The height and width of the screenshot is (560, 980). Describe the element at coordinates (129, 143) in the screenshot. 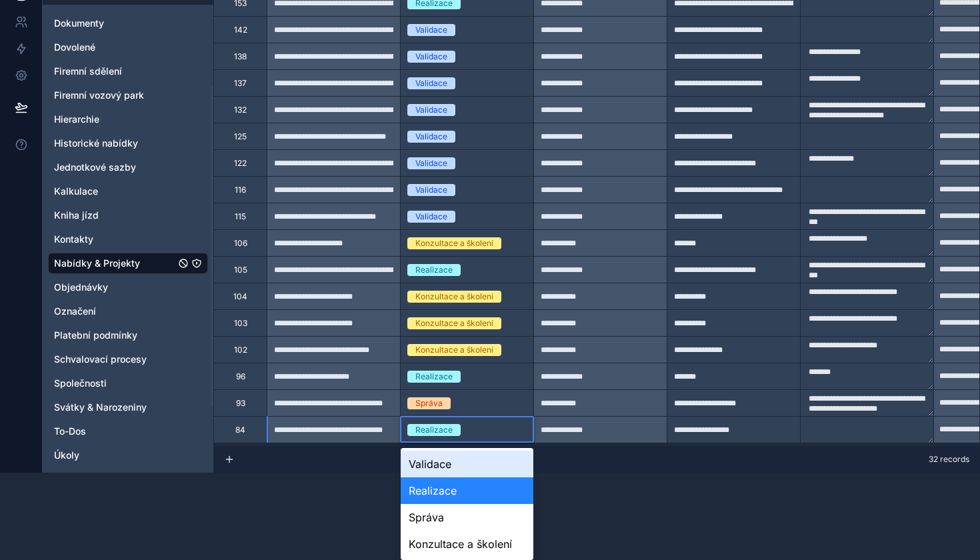

I see `div: Historické nabídky` at that location.